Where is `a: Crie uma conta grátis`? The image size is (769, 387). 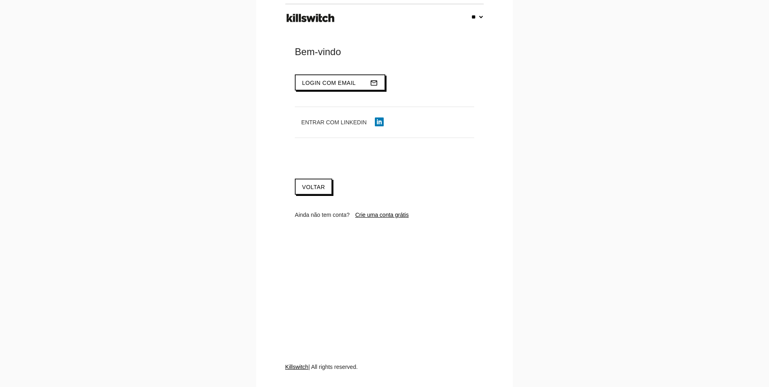 a: Crie uma conta grátis is located at coordinates (382, 215).